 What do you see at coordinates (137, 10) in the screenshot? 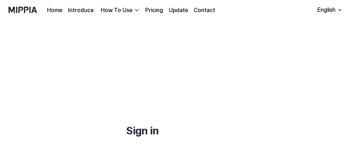
I see `img: down` at bounding box center [137, 10].